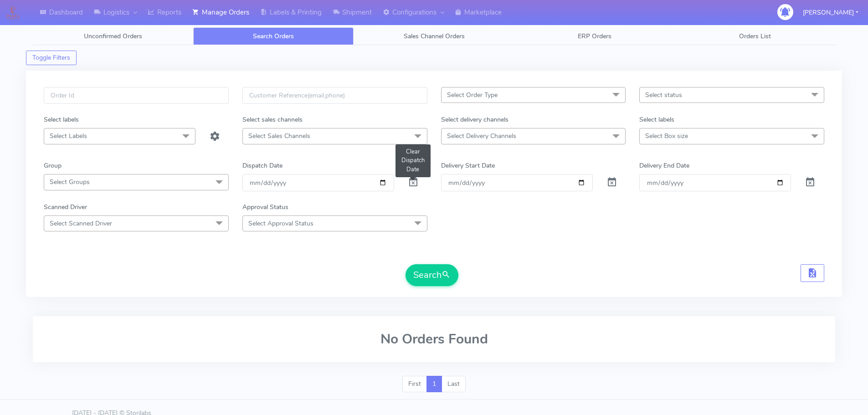 The width and height of the screenshot is (868, 415). What do you see at coordinates (51, 58) in the screenshot?
I see `button: Toggle Filters` at bounding box center [51, 58].